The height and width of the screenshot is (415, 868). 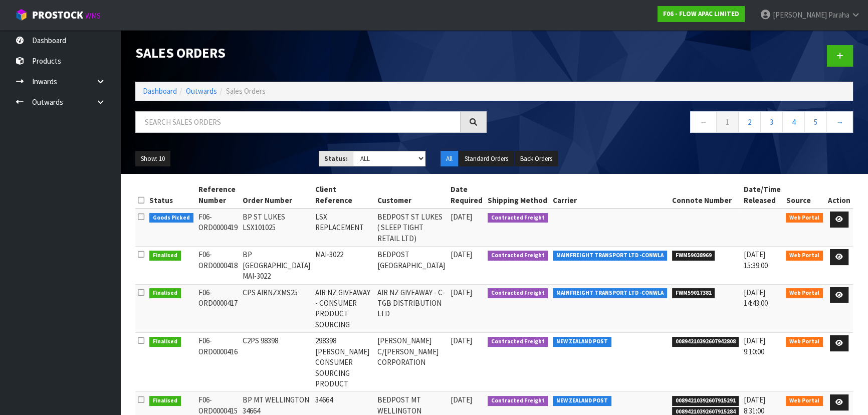 What do you see at coordinates (694, 293) in the screenshot?
I see `span: FWM59017381` at bounding box center [694, 293].